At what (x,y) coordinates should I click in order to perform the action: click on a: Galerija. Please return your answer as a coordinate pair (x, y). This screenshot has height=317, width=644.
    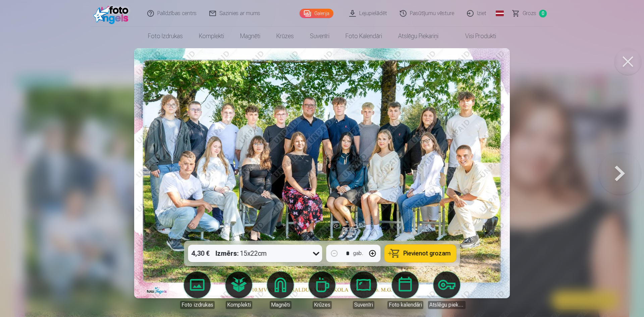
    Looking at the image, I should click on (316, 13).